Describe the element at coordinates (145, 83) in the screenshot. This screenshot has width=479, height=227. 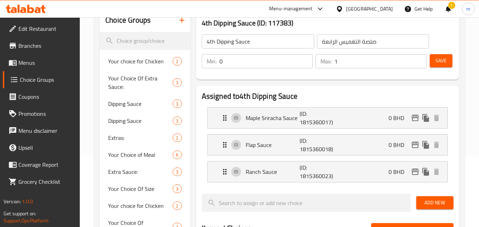
I see `div: Your Choice Of Extra Sauce:3` at that location.